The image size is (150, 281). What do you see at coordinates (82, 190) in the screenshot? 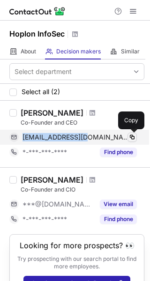
I see `div: Co-Founder and CIO` at bounding box center [82, 190].